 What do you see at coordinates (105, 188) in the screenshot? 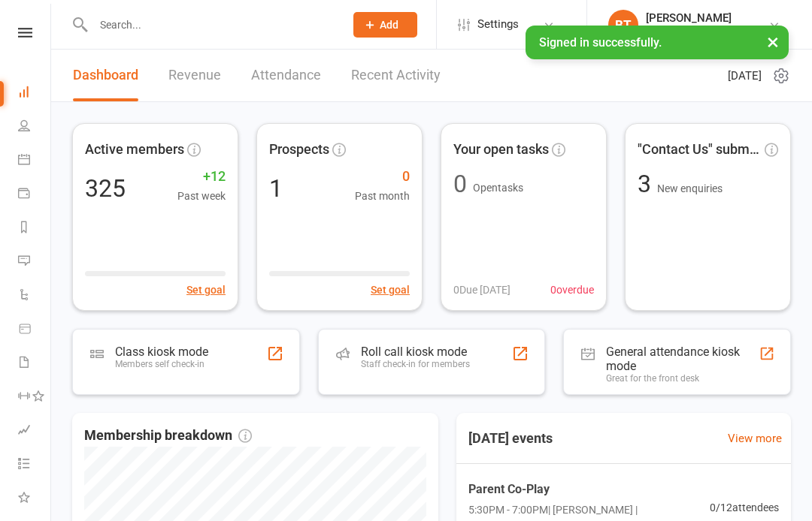
I see `div: 325` at bounding box center [105, 188].